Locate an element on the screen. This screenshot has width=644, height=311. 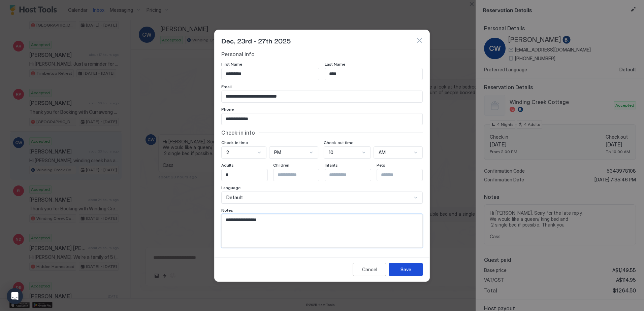
span: Infants is located at coordinates (331, 165).